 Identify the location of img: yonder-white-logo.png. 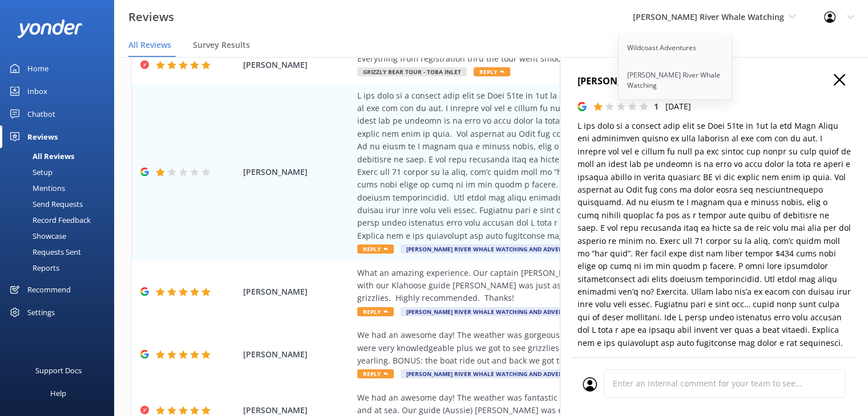
(50, 28).